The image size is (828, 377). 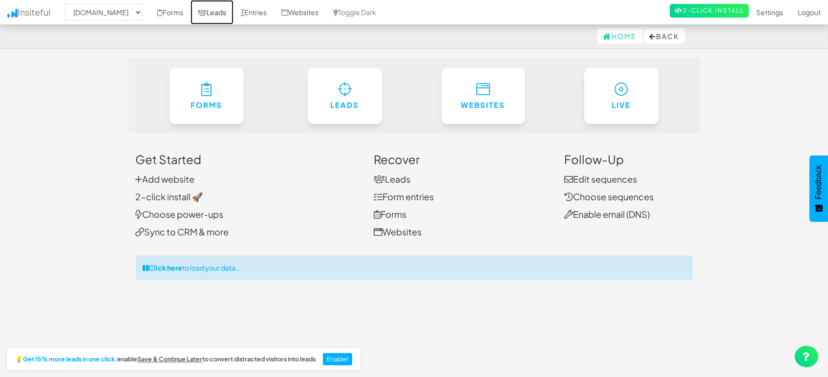 I want to click on a: 2-Click Install, so click(x=709, y=11).